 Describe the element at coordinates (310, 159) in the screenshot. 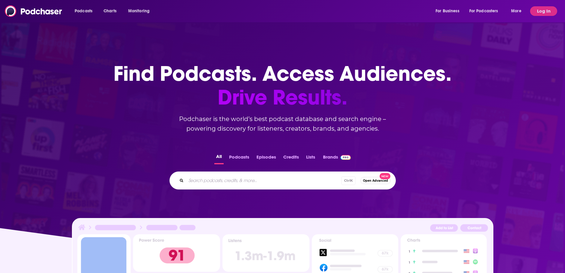

I see `button: Lists` at that location.